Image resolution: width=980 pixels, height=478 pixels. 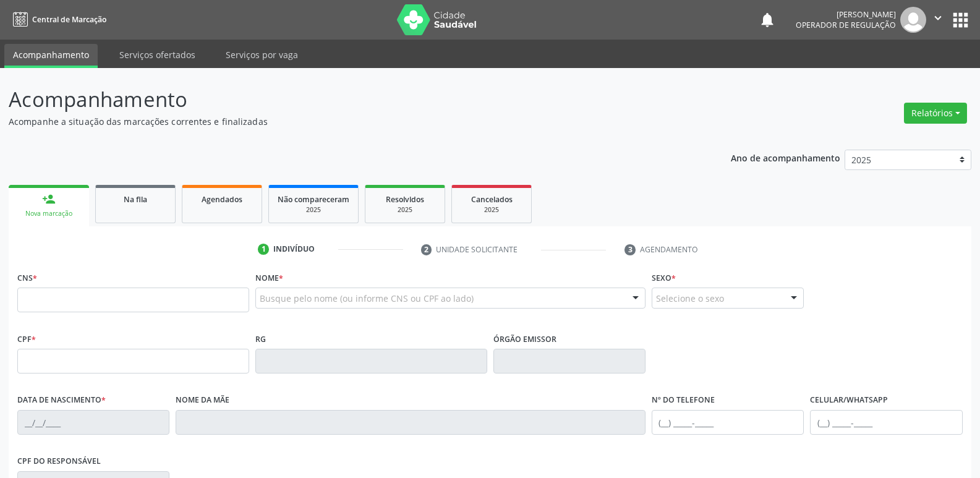 What do you see at coordinates (135, 199) in the screenshot?
I see `span: Na fila` at bounding box center [135, 199].